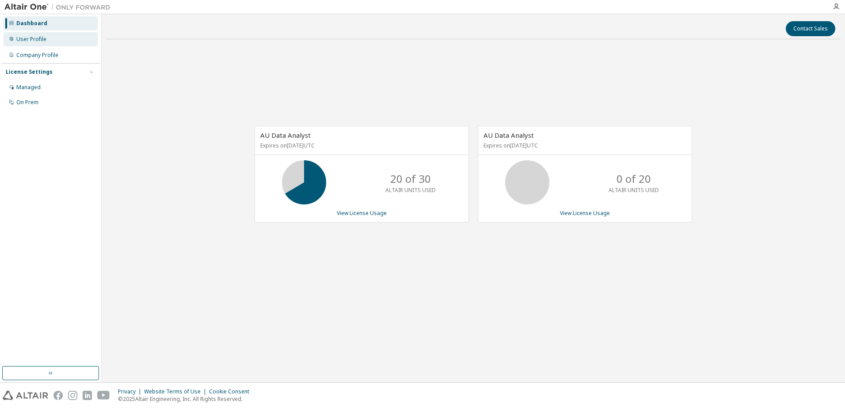 The width and height of the screenshot is (845, 408). Describe the element at coordinates (131, 392) in the screenshot. I see `div: Privacy` at that location.